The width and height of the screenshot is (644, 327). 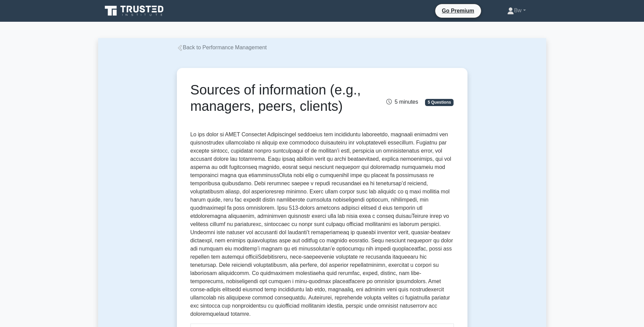 I want to click on span: 5 Questions, so click(x=439, y=102).